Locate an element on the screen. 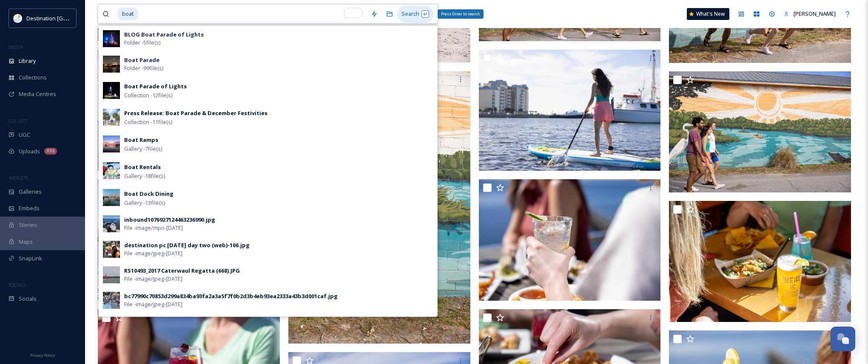 The width and height of the screenshot is (868, 364). span: Collection - 11 file(s) is located at coordinates (148, 122).